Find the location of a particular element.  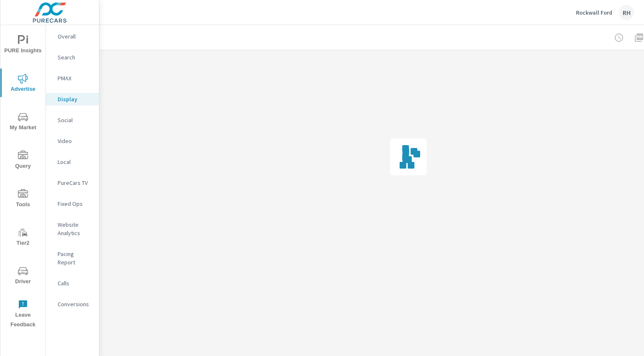

p: Social is located at coordinates (75, 120).